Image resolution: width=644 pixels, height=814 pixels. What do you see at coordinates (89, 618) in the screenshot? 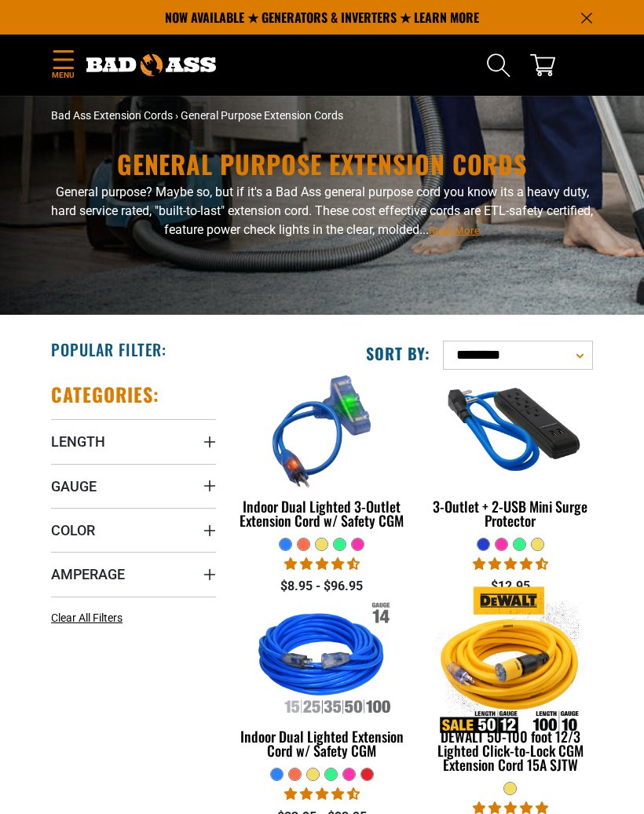
I see `a: Clear All Filters` at bounding box center [89, 618].